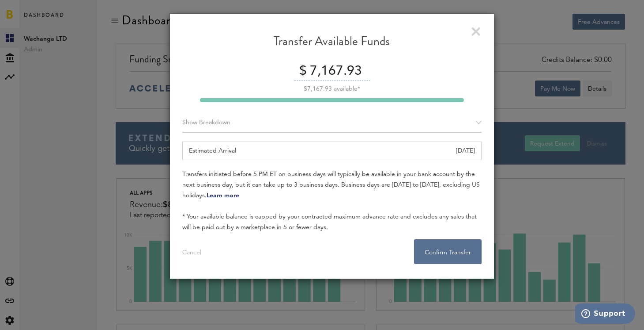 The height and width of the screenshot is (330, 644). I want to click on a: Learn more, so click(223, 196).